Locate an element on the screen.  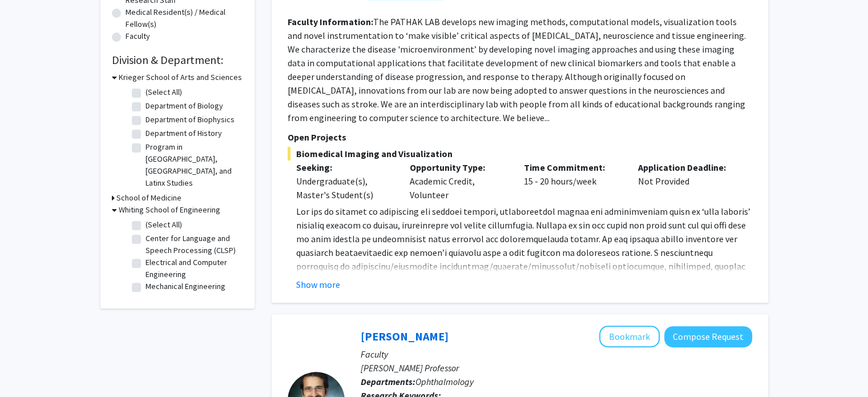
p: Opportunity Type: is located at coordinates (459, 167).